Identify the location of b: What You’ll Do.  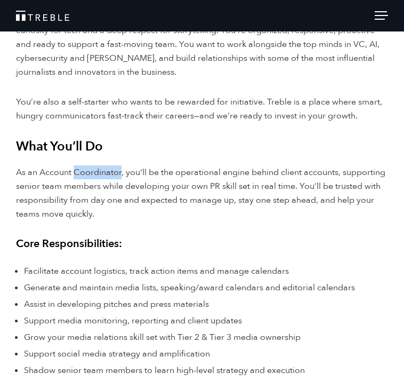
(59, 146).